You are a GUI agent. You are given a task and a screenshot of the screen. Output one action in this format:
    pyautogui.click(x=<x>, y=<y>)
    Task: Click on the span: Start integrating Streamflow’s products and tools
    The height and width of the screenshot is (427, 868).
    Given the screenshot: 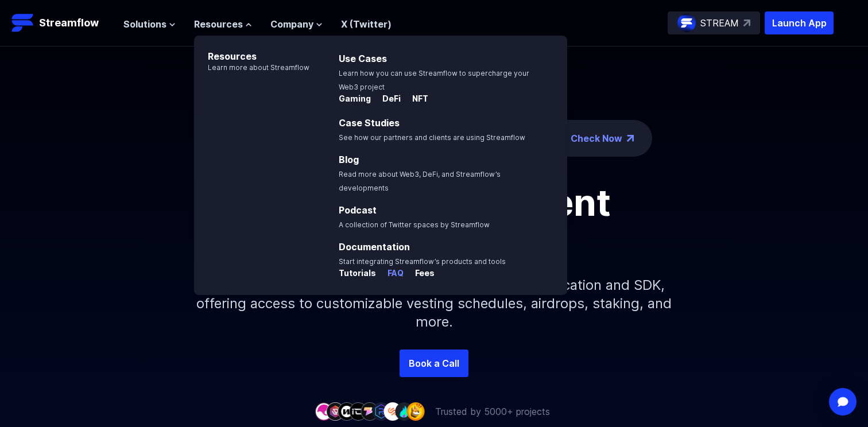 What is the action you would take?
    pyautogui.click(x=422, y=261)
    